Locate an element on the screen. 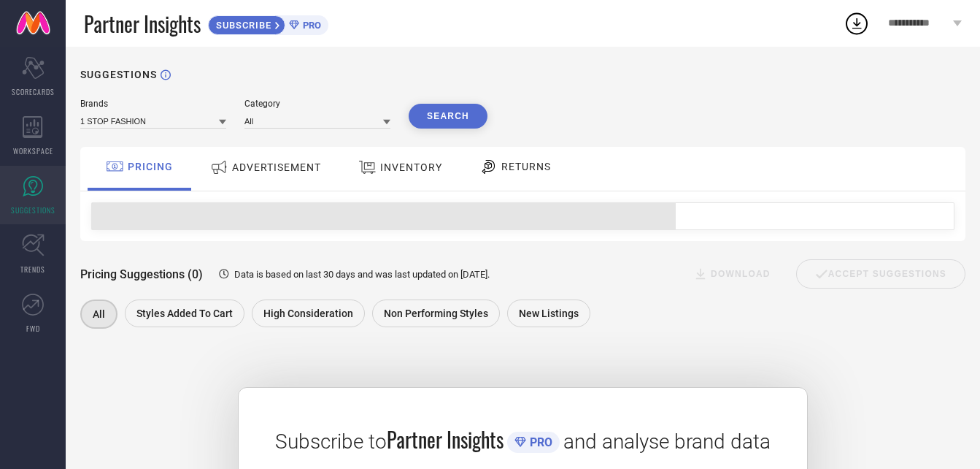  span: TRENDS is located at coordinates (33, 269).